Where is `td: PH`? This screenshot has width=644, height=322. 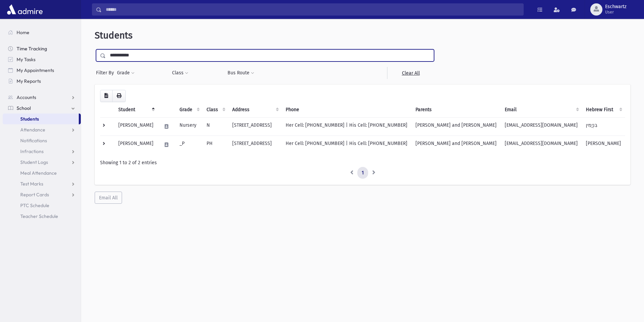 td: PH is located at coordinates (216, 145).